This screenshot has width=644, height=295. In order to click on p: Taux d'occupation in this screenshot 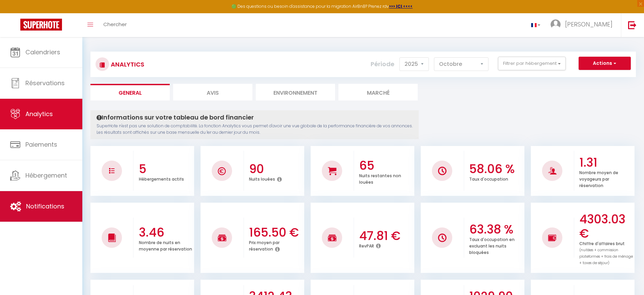, I will do `click(488, 178)`.